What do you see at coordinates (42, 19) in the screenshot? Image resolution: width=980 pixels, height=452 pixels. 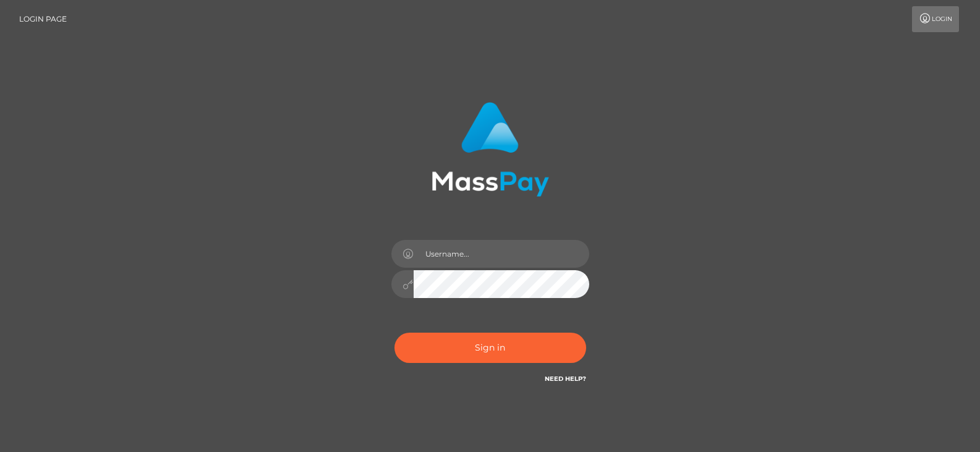 I see `a: Login Page` at bounding box center [42, 19].